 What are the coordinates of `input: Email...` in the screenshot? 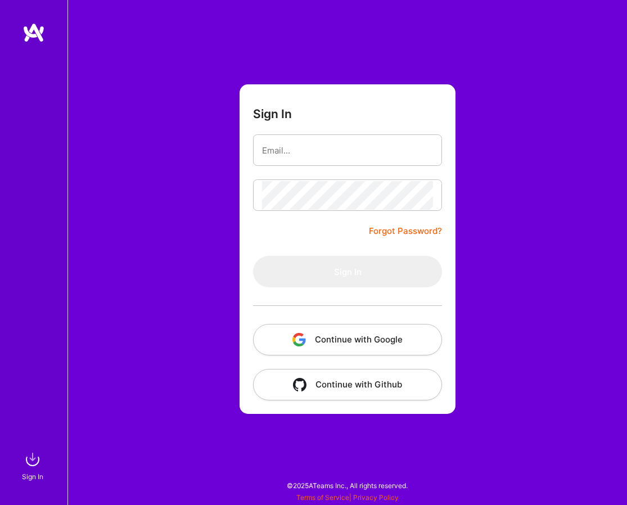 It's located at (347, 150).